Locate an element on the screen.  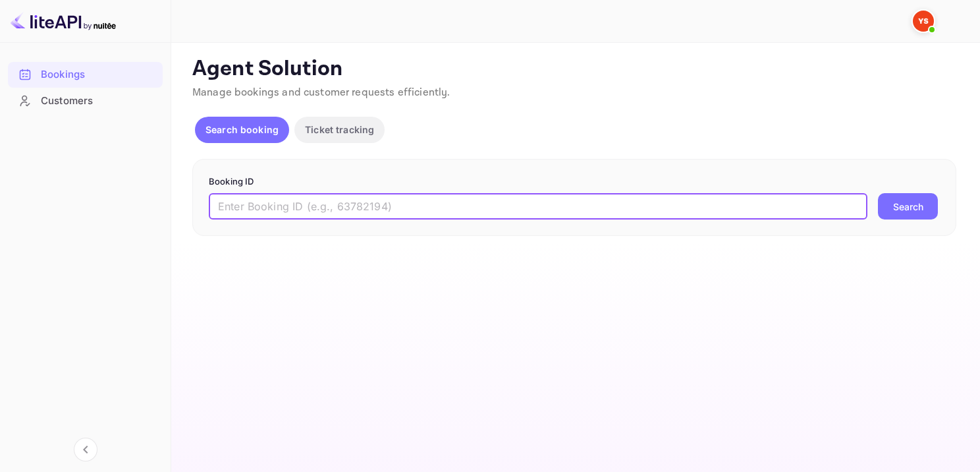
button: Search is located at coordinates (907, 206).